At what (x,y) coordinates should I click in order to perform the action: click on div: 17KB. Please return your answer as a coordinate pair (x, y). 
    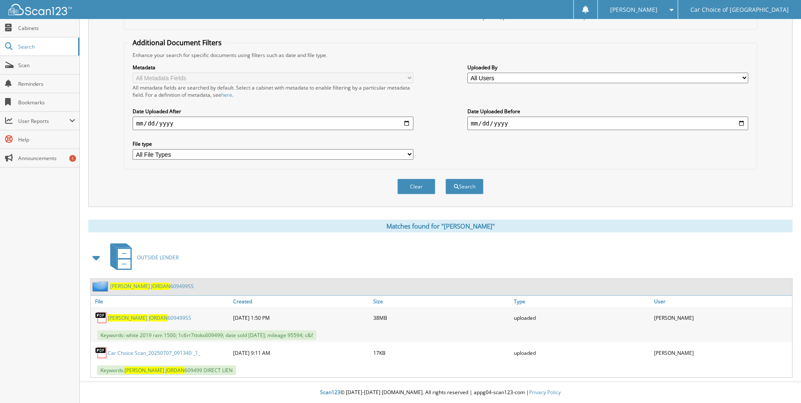
    Looking at the image, I should click on (441, 353).